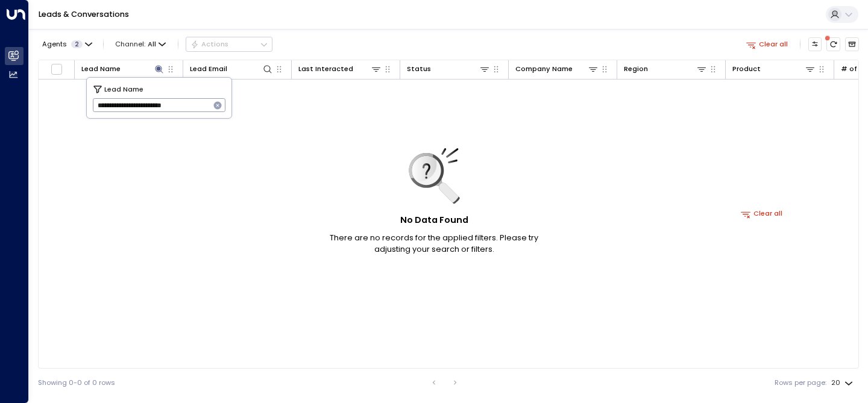 Image resolution: width=868 pixels, height=403 pixels. Describe the element at coordinates (815, 44) in the screenshot. I see `button: Customize` at that location.